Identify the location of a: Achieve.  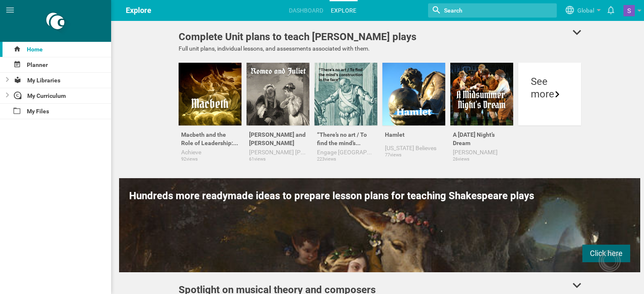
(210, 152).